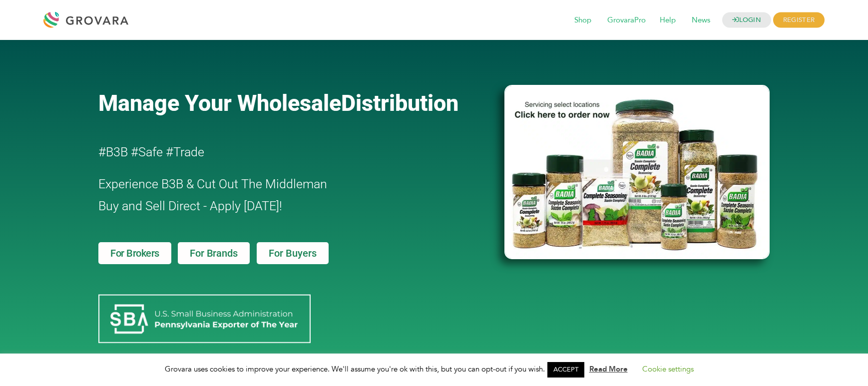 The image size is (868, 386). I want to click on a: For Buyers, so click(293, 253).